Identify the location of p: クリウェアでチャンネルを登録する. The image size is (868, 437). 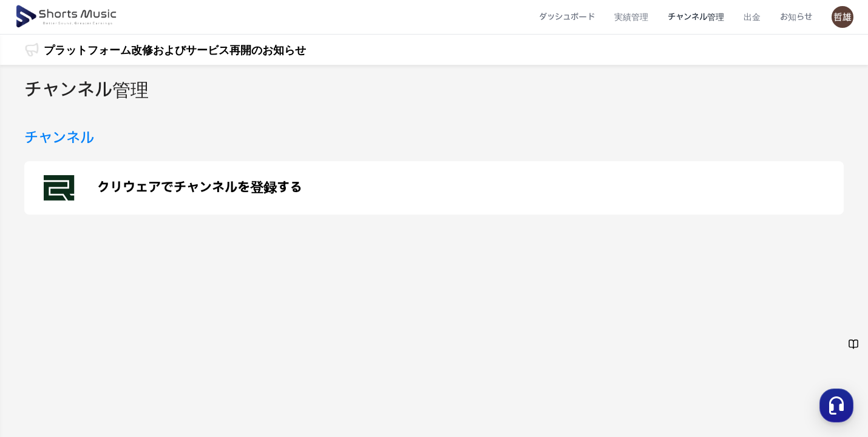
(199, 187).